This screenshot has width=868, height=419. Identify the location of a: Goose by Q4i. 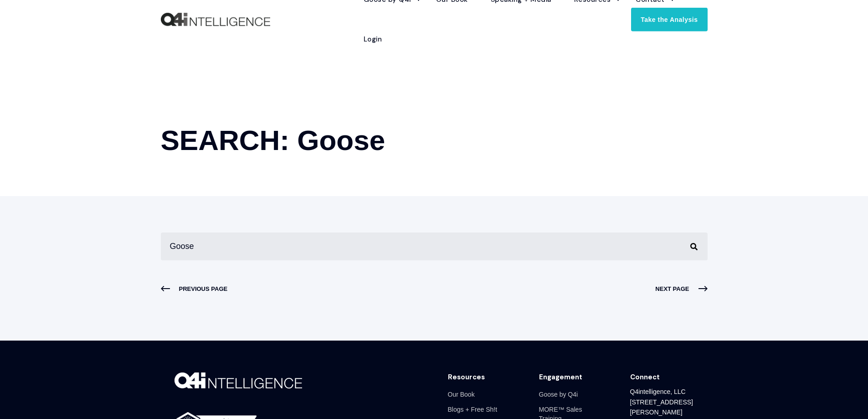
(558, 394).